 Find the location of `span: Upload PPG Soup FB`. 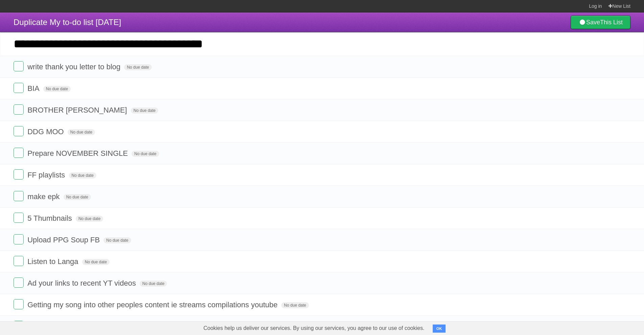

span: Upload PPG Soup FB is located at coordinates (64, 239).